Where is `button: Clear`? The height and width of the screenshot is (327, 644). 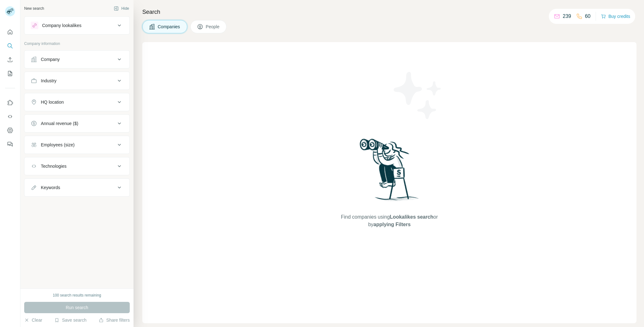 button: Clear is located at coordinates (33, 320).